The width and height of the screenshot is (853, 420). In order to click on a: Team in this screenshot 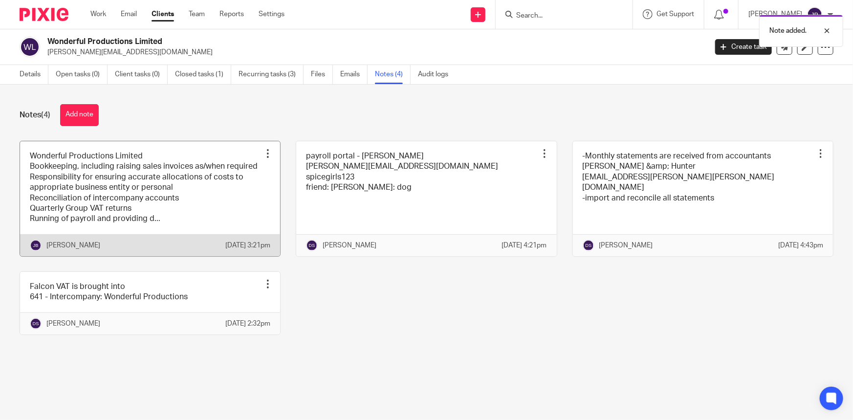, I will do `click(196, 14)`.